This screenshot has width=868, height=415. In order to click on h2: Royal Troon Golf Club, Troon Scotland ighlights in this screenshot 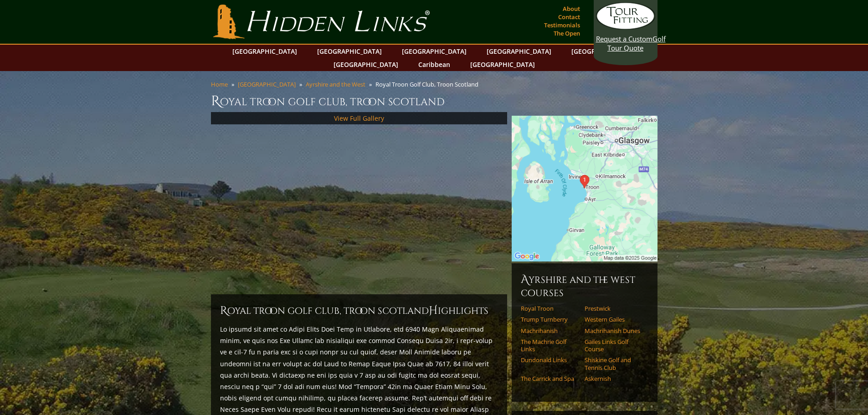, I will do `click(359, 310)`.